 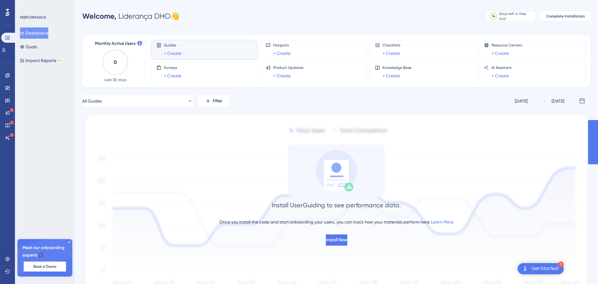 I want to click on span: Welcome,, so click(x=99, y=16).